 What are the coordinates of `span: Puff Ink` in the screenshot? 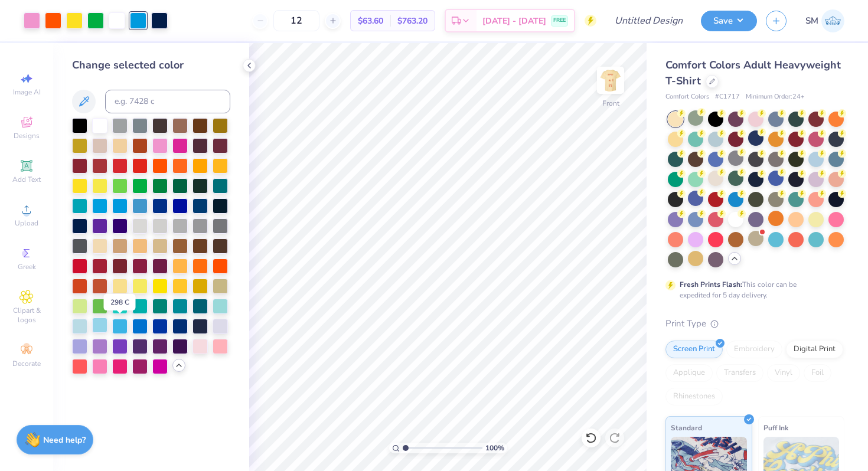 It's located at (775, 427).